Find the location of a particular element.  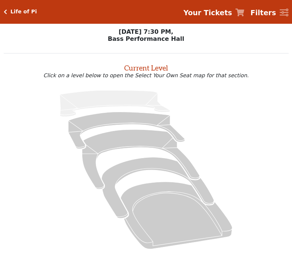

a: Filters is located at coordinates (269, 13).